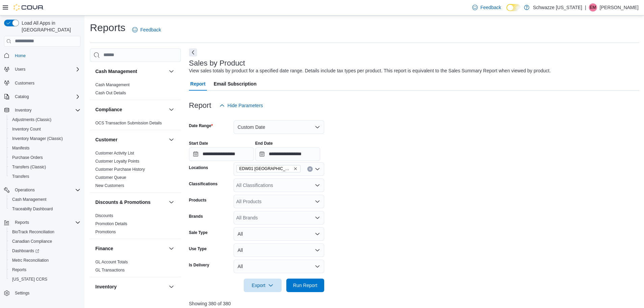  I want to click on button: Home, so click(42, 56).